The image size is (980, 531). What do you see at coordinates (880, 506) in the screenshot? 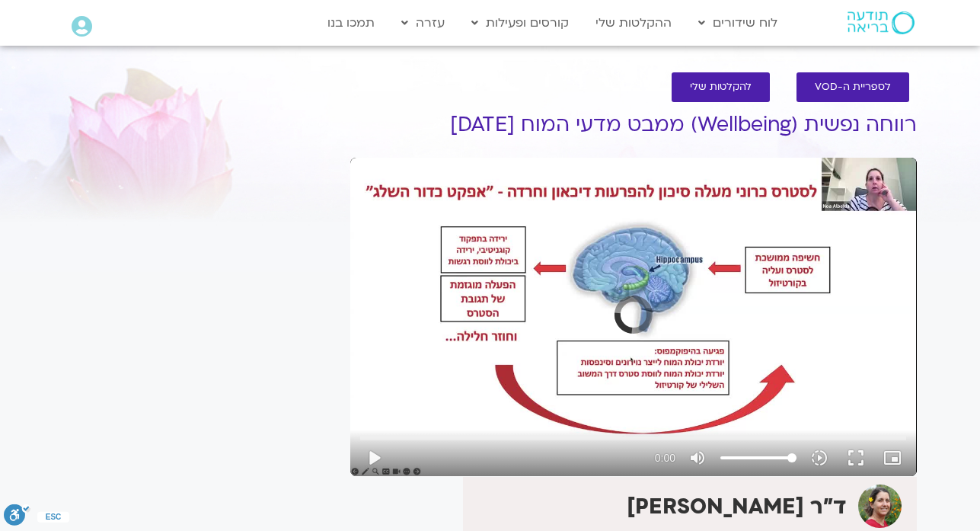
I see `img: ד"ר נועה אלבלדה` at bounding box center [880, 506].